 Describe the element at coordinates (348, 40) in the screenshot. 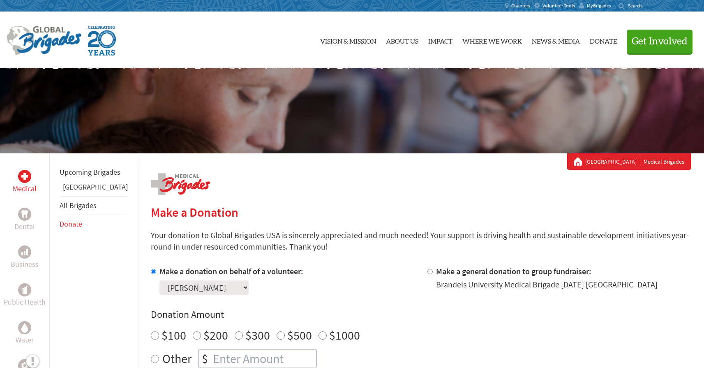

I see `a: Vision & Mission` at that location.